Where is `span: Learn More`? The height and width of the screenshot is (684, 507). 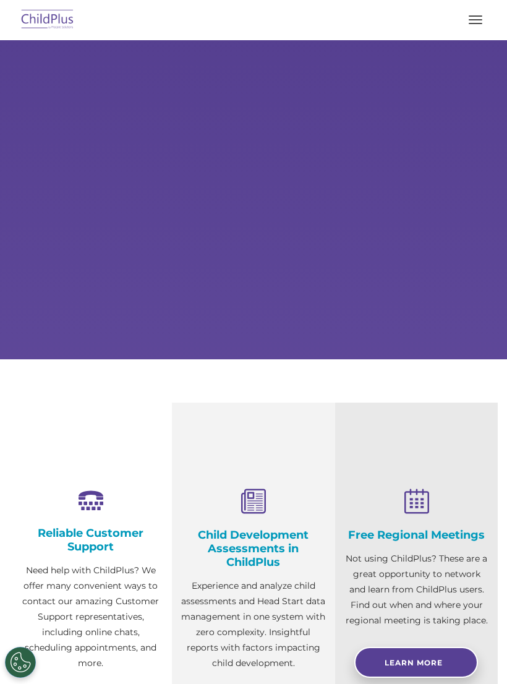
span: Learn More is located at coordinates (414, 662).